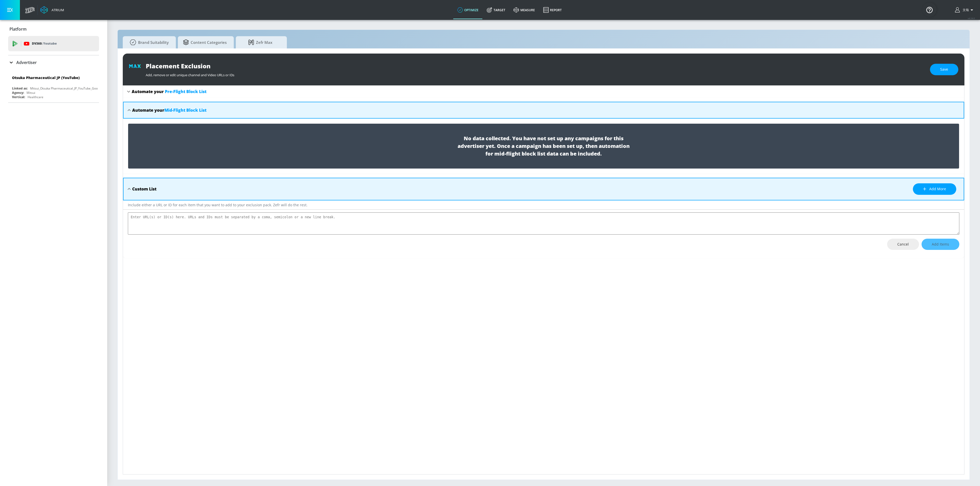 The width and height of the screenshot is (980, 486). I want to click on div: Vertical:, so click(19, 97).